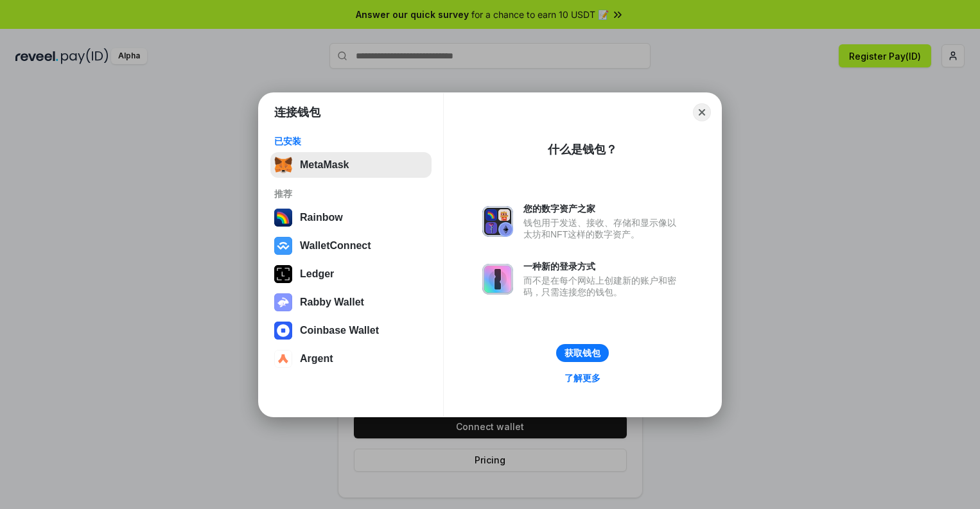 This screenshot has height=509, width=980. What do you see at coordinates (283, 165) in the screenshot?
I see `img: svg+xml,%3Csvg%20fill%3D%22none%22%20height%3D%2233%22%20viewBox%3D%220%200%2035%2033%22%20width%...` at bounding box center [283, 165].